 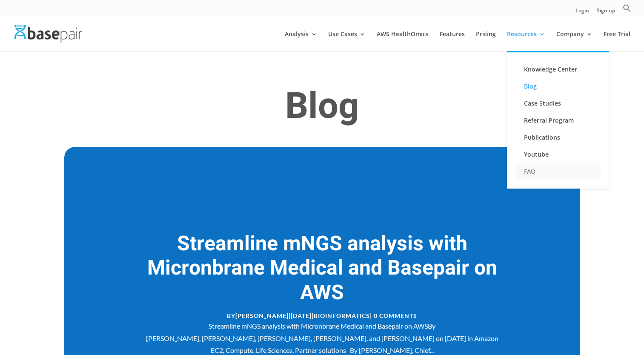 I want to click on a: Knowledge Center, so click(x=558, y=69).